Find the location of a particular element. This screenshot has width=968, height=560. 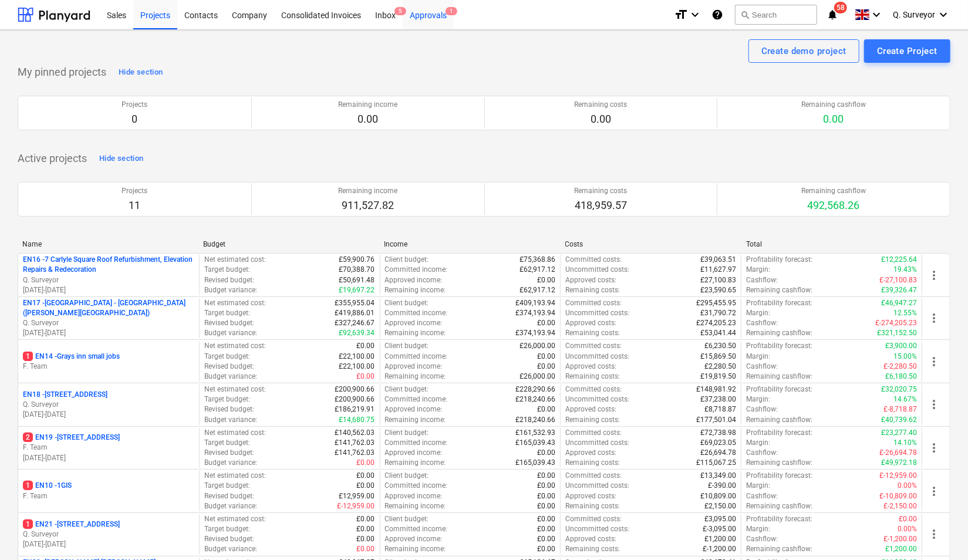

div: 1EN14 -Grays inn small jobsF. Team is located at coordinates (108, 361).